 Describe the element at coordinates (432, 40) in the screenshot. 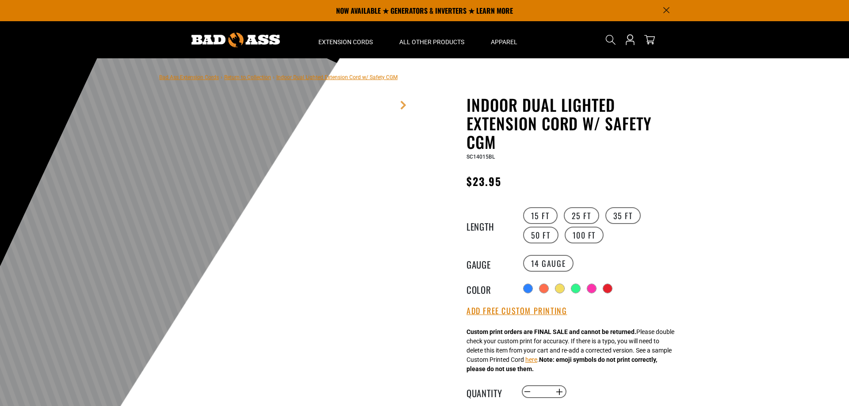

I see `summary: All Other Products` at that location.